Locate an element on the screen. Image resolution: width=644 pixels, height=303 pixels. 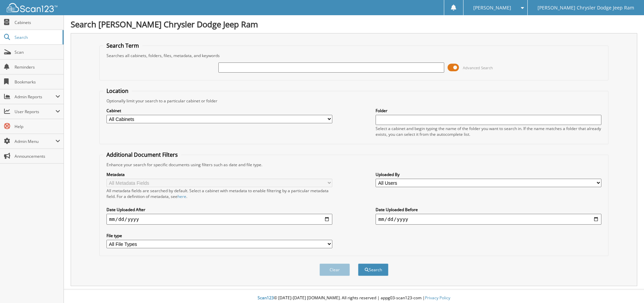
span: Bookmarks is located at coordinates (37, 82).